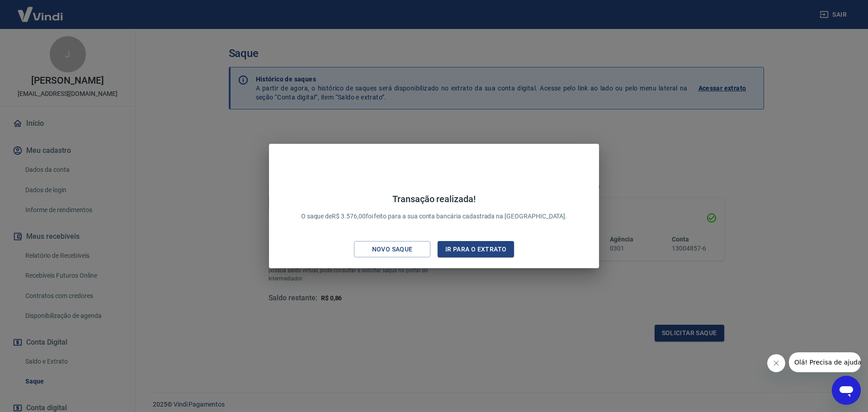  I want to click on div: Novo saque, so click(392, 249).